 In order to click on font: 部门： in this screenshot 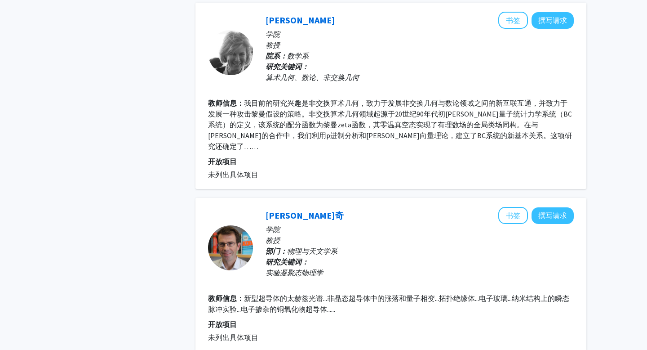, I will do `click(276, 251)`.